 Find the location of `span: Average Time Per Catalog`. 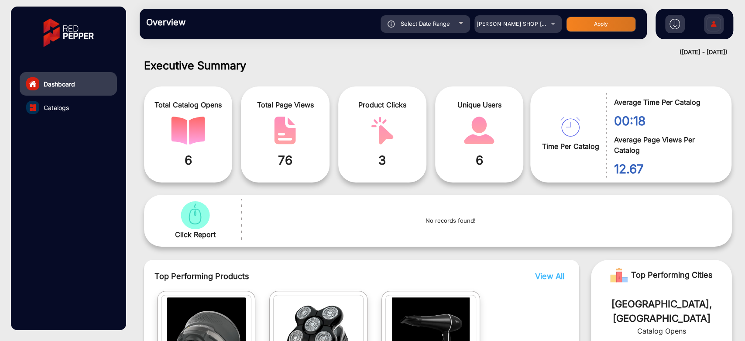

span: Average Time Per Catalog is located at coordinates (666, 102).